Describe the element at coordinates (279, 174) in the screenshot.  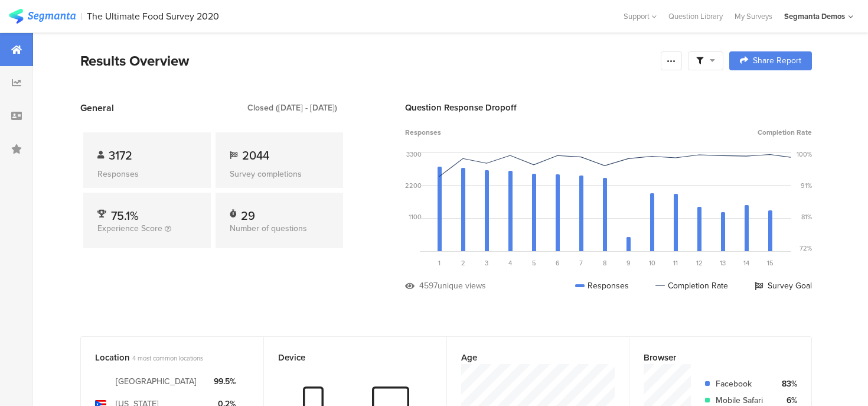
I see `div: Survey completions` at that location.